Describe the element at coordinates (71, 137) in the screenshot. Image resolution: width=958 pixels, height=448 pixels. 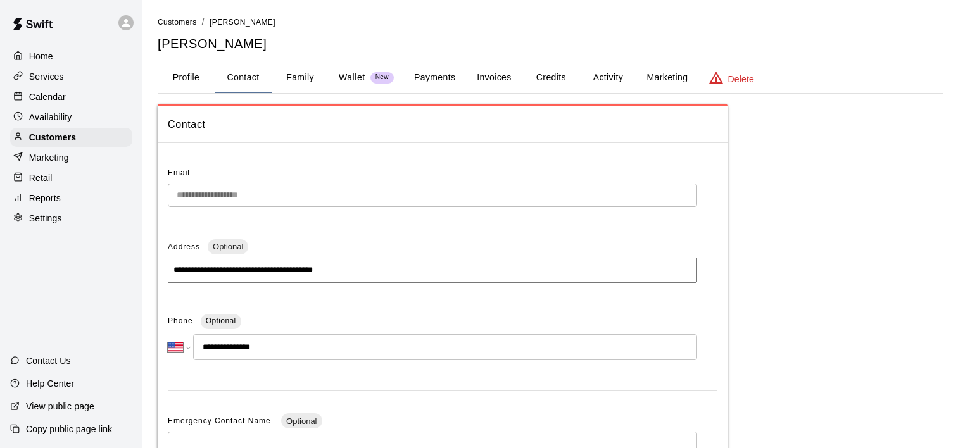
I see `div: Customers` at that location.